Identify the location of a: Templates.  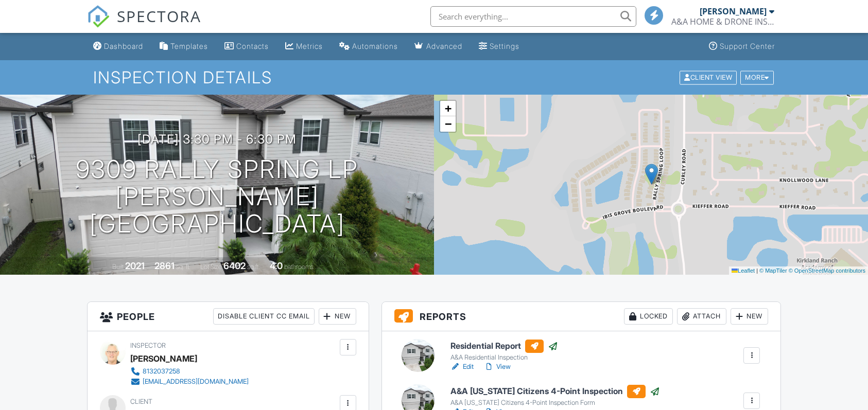
(184, 46).